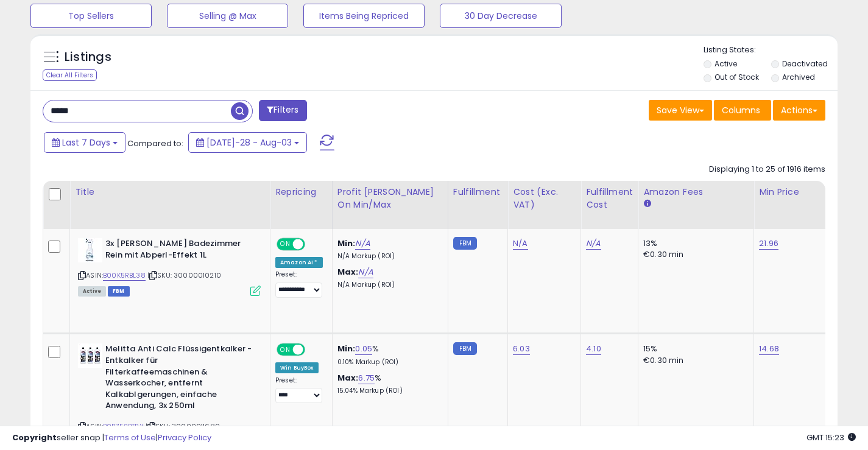  What do you see at coordinates (647, 204) in the screenshot?
I see `small: Amazon Fees.` at bounding box center [647, 204].